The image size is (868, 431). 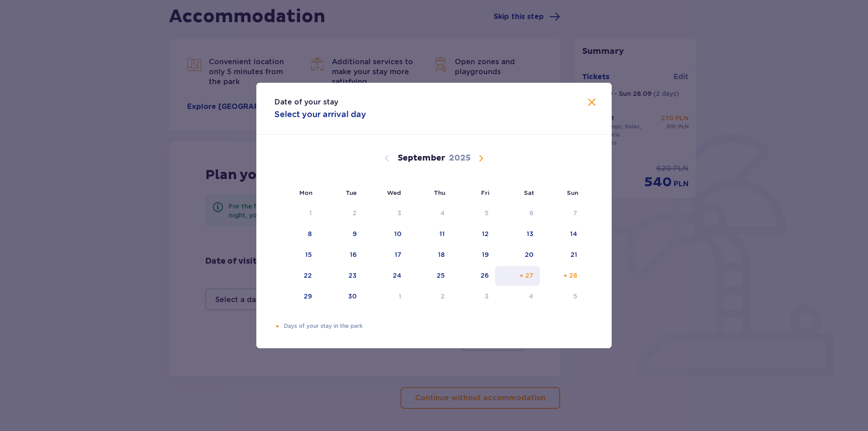 I want to click on td: Choose Sunday, October 5, 2025 as your check-in date. It’s available., so click(x=561, y=297).